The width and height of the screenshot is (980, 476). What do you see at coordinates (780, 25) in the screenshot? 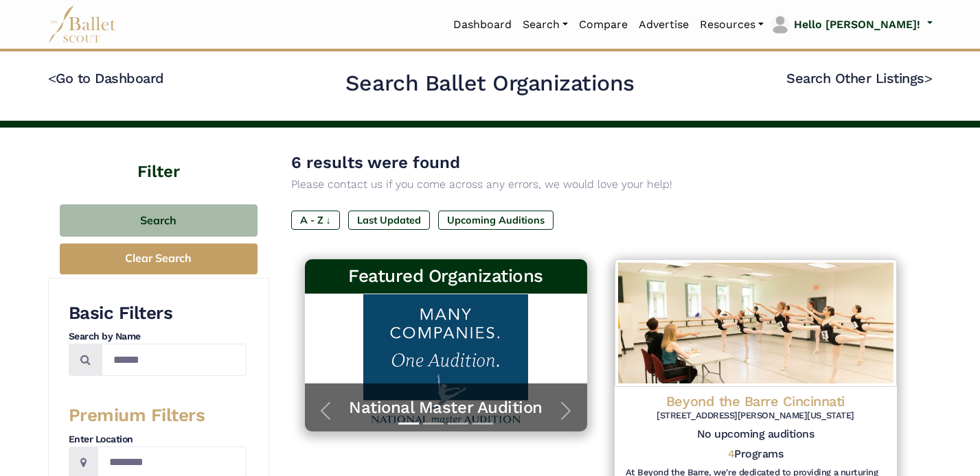
I see `img: profile picture` at bounding box center [780, 25].